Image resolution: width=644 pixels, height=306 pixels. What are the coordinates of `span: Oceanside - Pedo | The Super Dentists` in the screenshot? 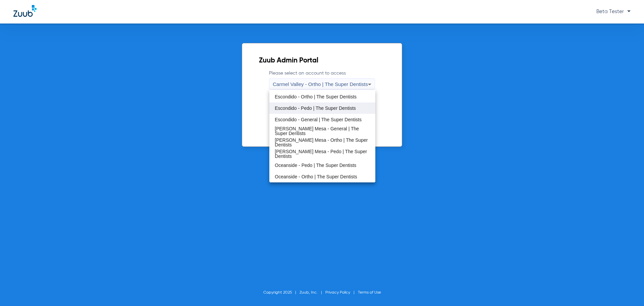 It's located at (316, 165).